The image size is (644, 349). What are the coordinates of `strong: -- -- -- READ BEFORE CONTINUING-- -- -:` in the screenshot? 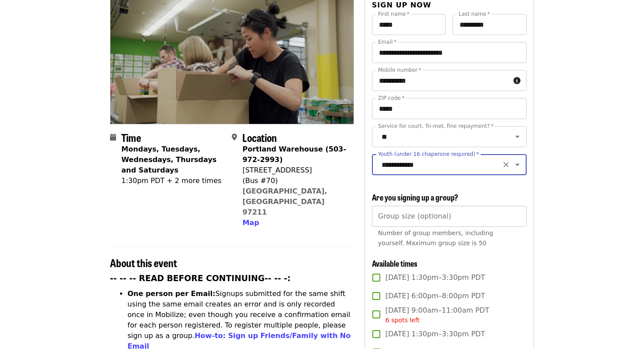 It's located at (200, 278).